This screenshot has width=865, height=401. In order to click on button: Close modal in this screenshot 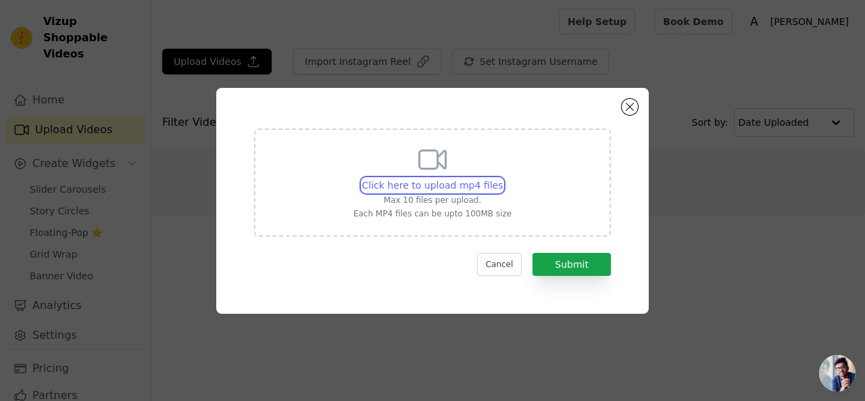, I will do `click(630, 107)`.